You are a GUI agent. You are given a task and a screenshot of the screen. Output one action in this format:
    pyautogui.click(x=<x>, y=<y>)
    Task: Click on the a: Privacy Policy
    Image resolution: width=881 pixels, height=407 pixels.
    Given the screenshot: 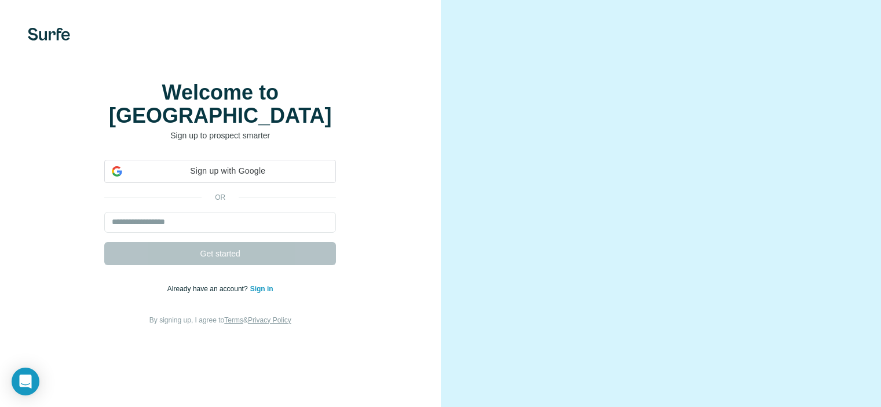 What is the action you would take?
    pyautogui.click(x=269, y=320)
    